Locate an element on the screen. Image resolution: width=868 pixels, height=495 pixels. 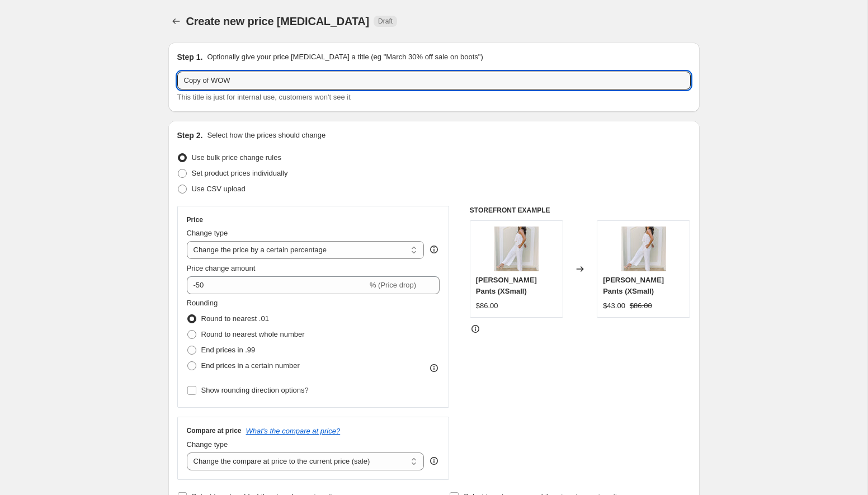
span: Round to nearest .01 is located at coordinates (235, 318).